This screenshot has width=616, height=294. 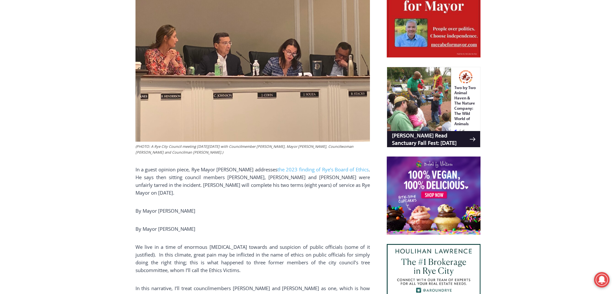 What do you see at coordinates (79, 39) in the screenshot?
I see `div: Two by Two Animal Haven & The Nature Company: The Wild World of Animals` at bounding box center [79, 39].